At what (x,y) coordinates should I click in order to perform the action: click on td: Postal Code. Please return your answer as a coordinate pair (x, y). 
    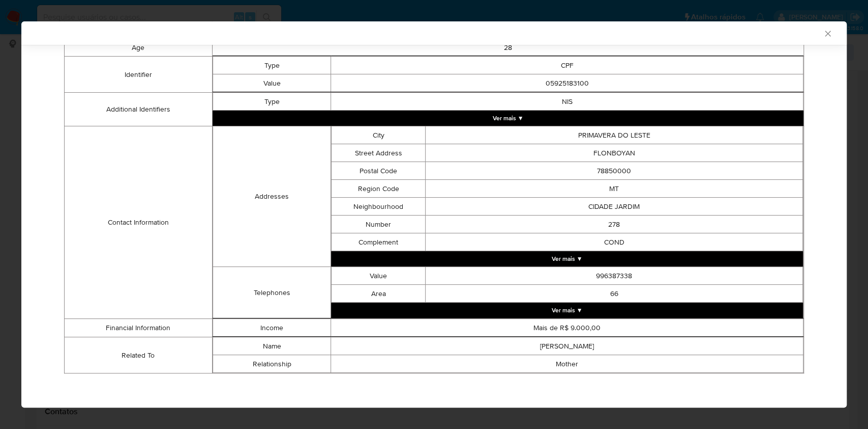
    Looking at the image, I should click on (379, 171).